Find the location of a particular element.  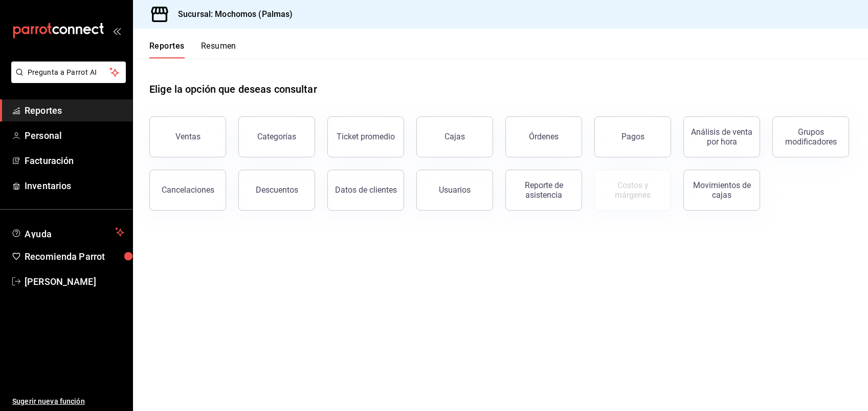

button: Pagos is located at coordinates (633, 137).